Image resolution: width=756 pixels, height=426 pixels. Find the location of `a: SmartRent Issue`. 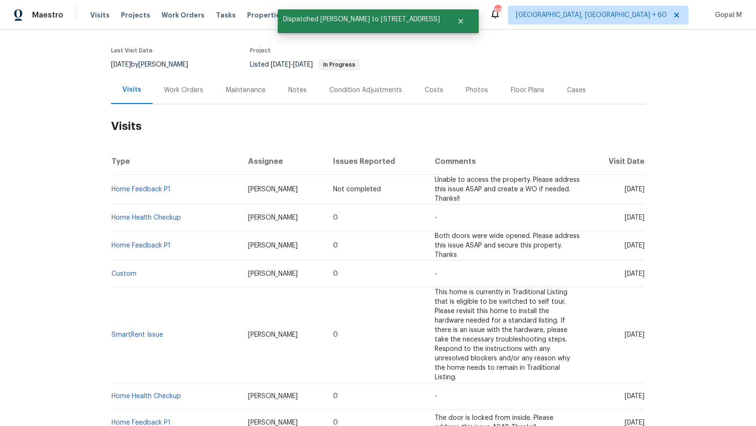

a: SmartRent Issue is located at coordinates (137, 335).